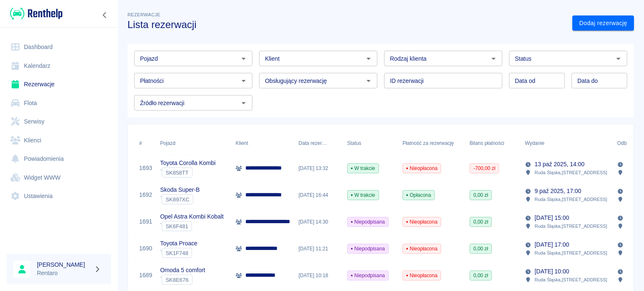 The image size is (644, 291). Describe the element at coordinates (625, 144) in the screenshot. I see `div: Odbiór` at that location.